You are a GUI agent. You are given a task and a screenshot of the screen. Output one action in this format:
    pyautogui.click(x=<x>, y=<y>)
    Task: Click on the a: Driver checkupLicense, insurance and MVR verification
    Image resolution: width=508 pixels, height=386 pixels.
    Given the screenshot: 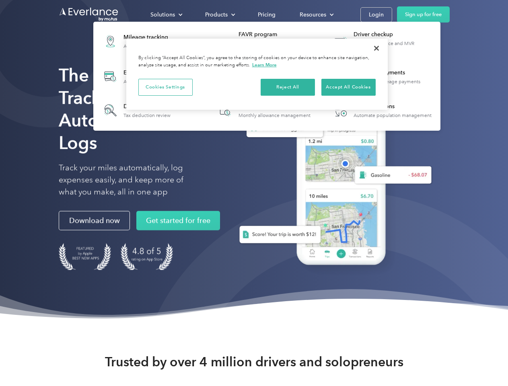 What is the action you would take?
    pyautogui.click(x=382, y=41)
    